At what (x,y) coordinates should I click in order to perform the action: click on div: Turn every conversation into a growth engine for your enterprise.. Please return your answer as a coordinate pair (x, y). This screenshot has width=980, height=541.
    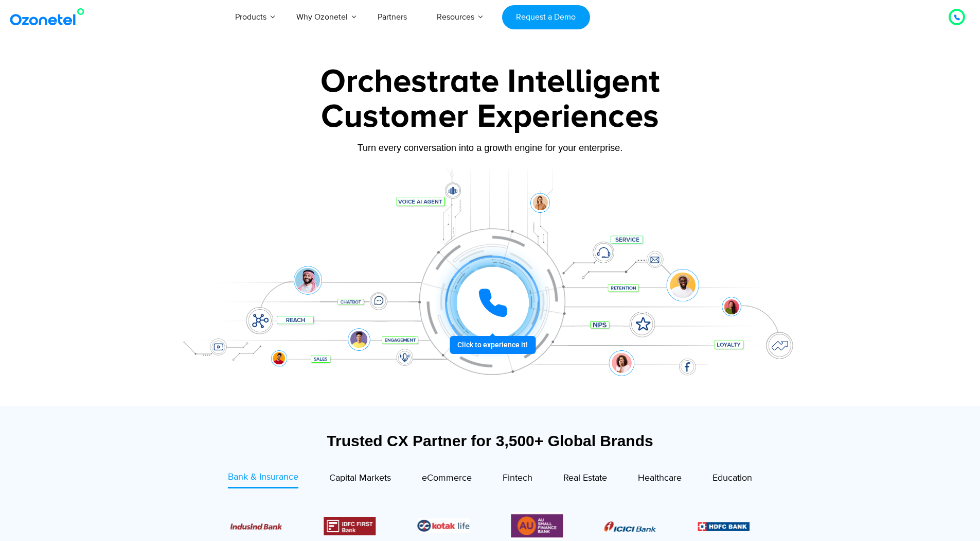
    Looking at the image, I should click on (491, 148).